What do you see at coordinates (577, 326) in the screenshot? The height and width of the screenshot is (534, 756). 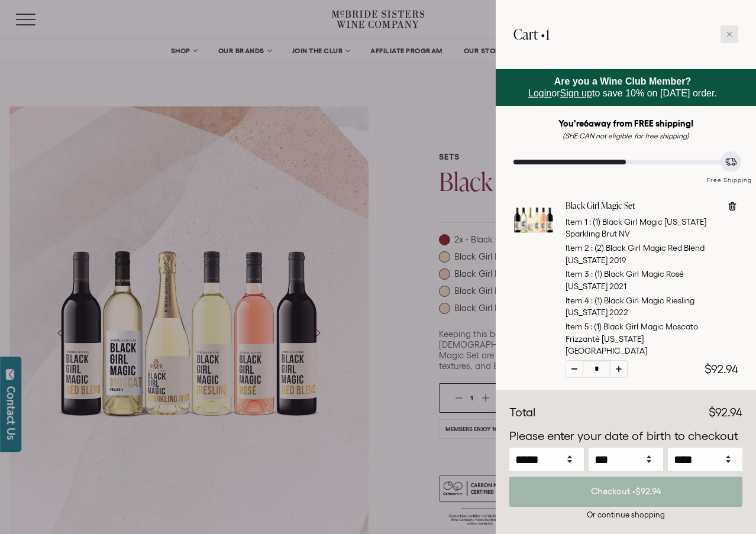 I see `span: Item 5` at bounding box center [577, 326].